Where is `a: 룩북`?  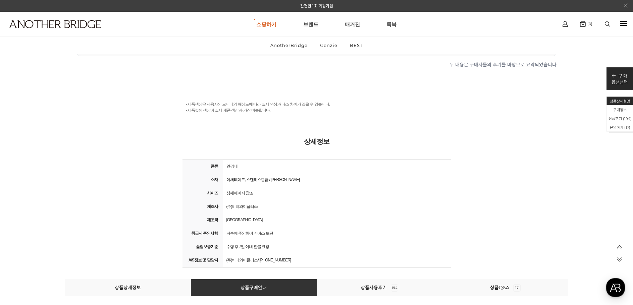
a: 룩북 is located at coordinates (391, 24).